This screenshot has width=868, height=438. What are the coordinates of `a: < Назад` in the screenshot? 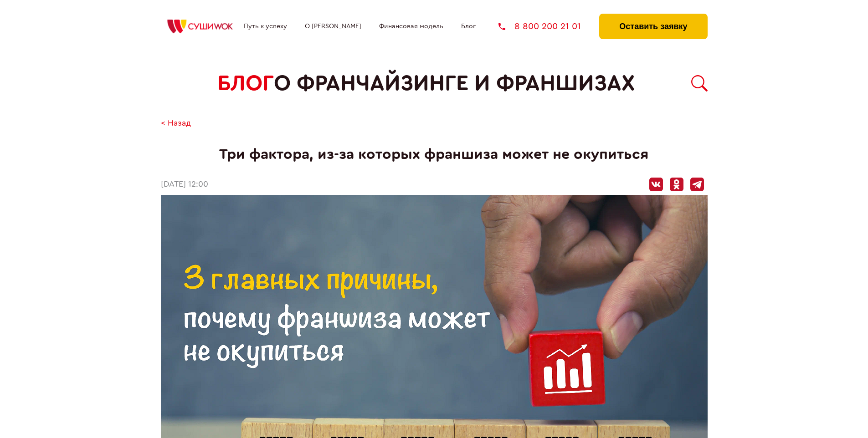 It's located at (176, 124).